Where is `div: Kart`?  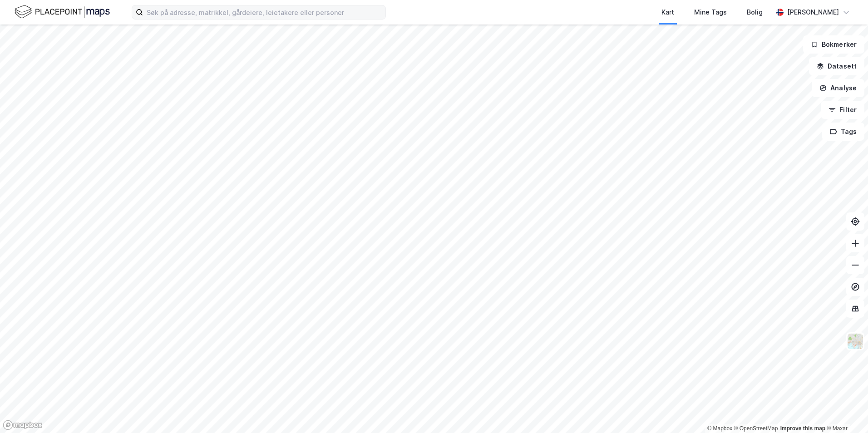
div: Kart is located at coordinates (667, 12).